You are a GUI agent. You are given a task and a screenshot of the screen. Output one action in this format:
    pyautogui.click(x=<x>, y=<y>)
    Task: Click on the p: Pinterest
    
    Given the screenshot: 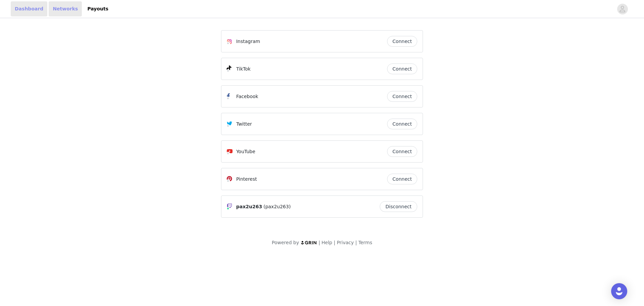 What is the action you would take?
    pyautogui.click(x=246, y=179)
    